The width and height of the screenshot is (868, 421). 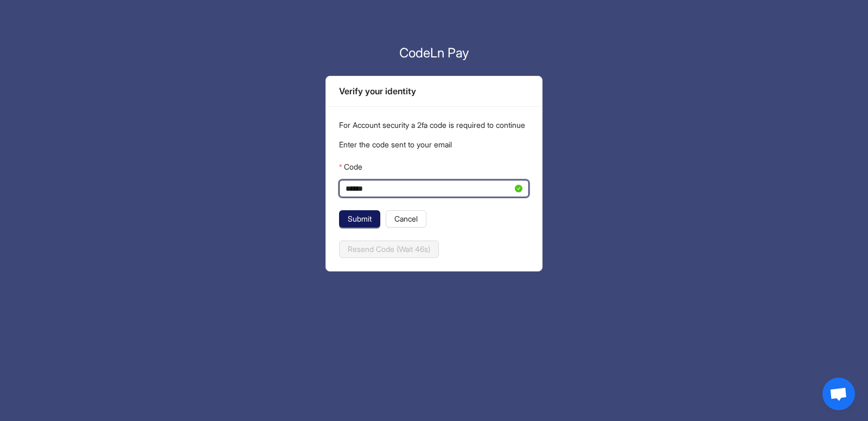 I want to click on button: Cancel, so click(x=406, y=219).